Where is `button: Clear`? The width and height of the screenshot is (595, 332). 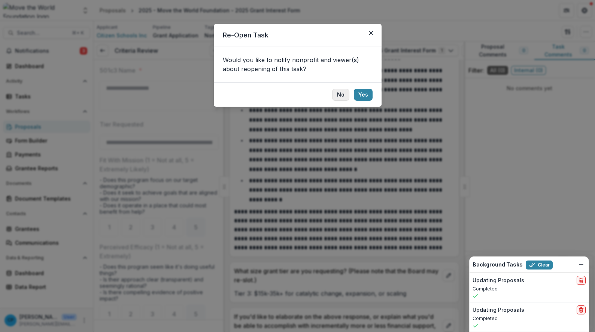
button: Clear is located at coordinates (539, 265).